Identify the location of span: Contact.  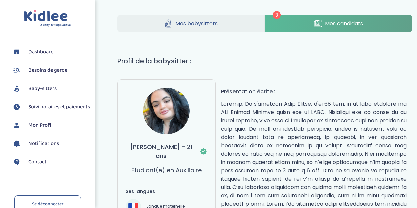
(37, 162).